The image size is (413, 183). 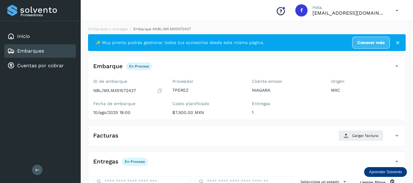 I want to click on div: Embarques, so click(x=40, y=51).